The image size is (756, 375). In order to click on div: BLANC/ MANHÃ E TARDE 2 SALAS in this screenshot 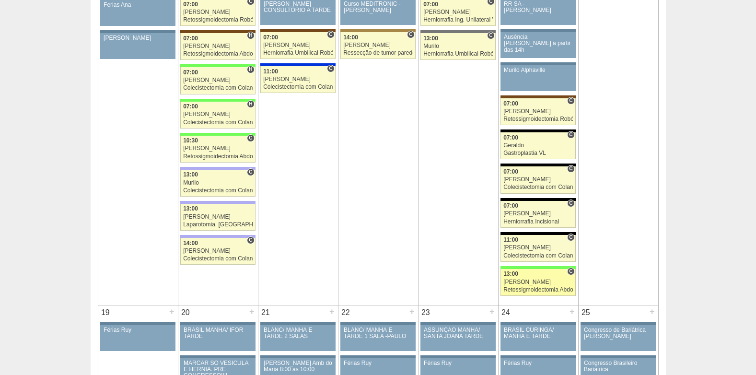, I will do `click(298, 333)`.